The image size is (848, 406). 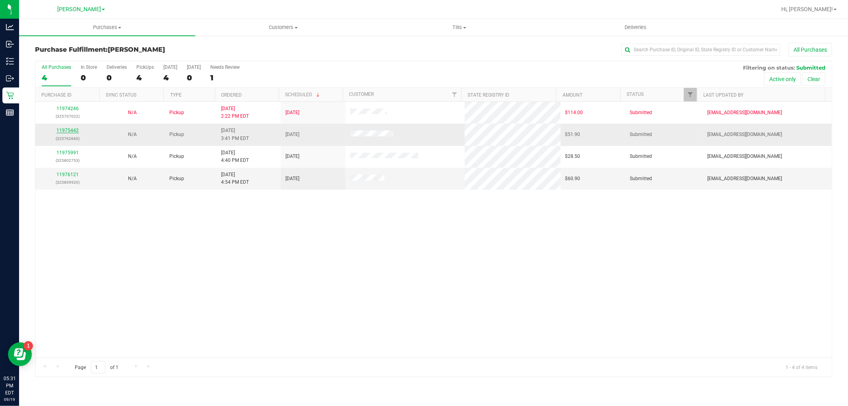 What do you see at coordinates (10, 61) in the screenshot?
I see `inline-svg: Inventory` at bounding box center [10, 61].